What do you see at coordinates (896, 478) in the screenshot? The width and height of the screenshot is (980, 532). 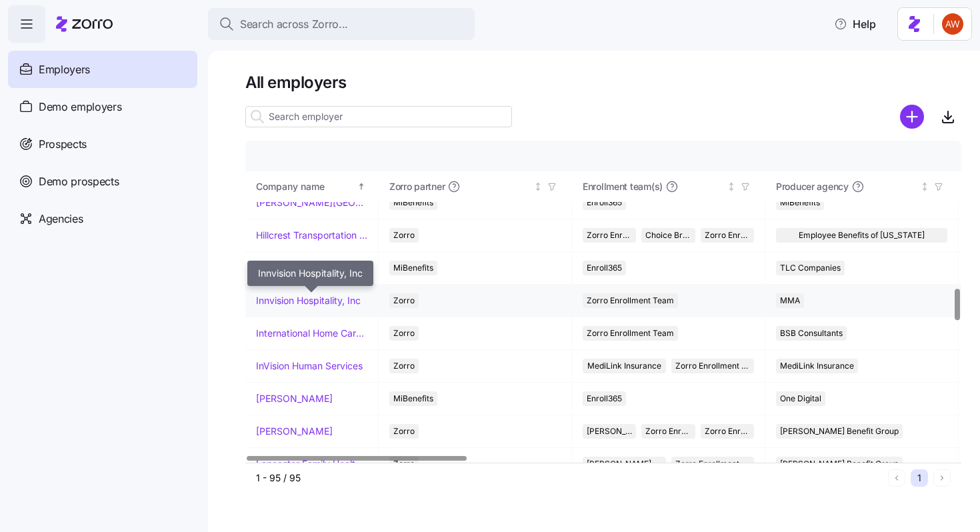 I see `button: Previous page` at bounding box center [896, 478].